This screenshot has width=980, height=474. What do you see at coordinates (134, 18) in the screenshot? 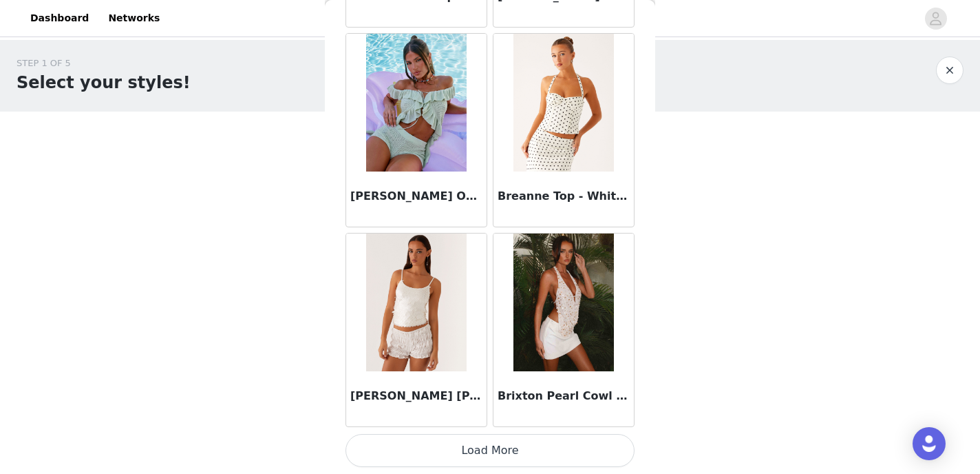
I see `a: Networks` at bounding box center [134, 18].